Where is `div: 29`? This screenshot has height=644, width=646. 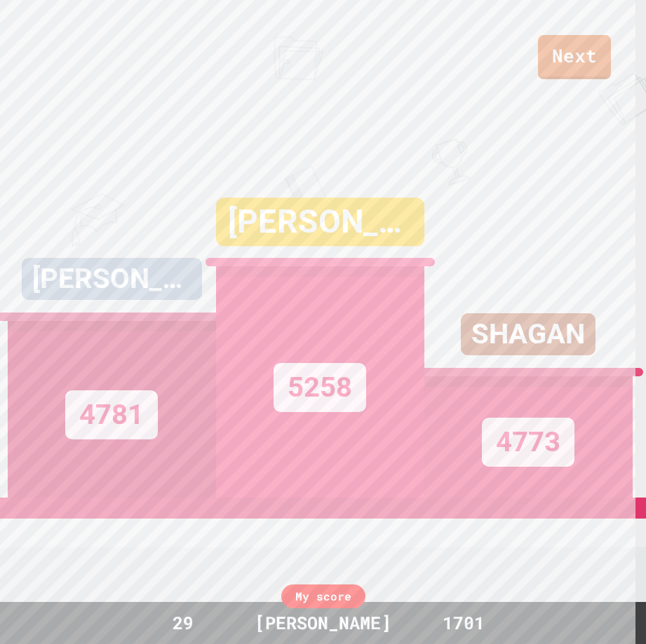 div: 29 is located at coordinates (183, 623).